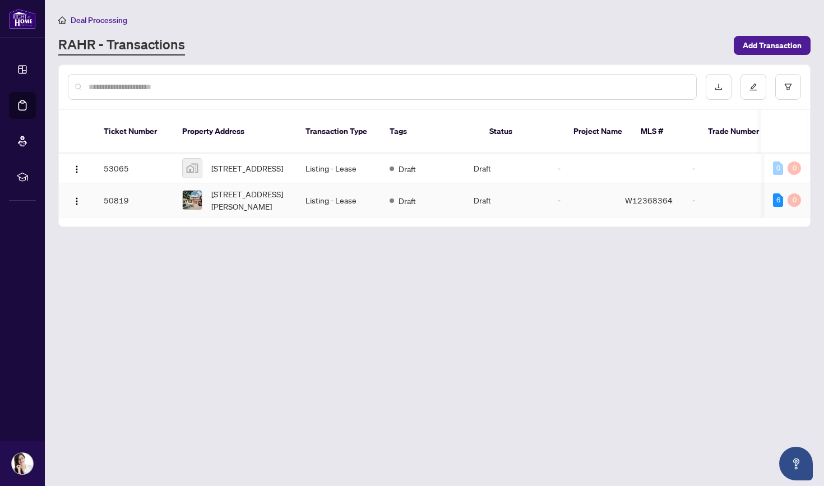  I want to click on th: Ticket Number, so click(134, 132).